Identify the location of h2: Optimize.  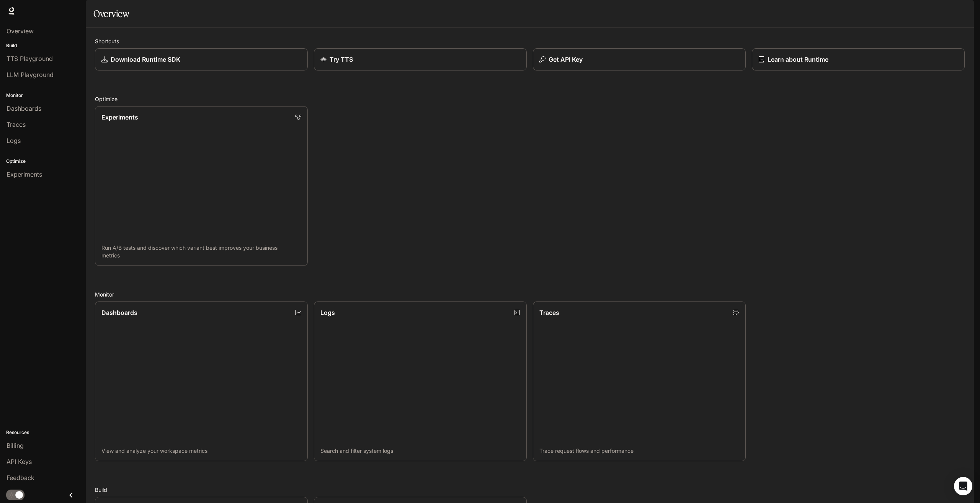
(530, 99).